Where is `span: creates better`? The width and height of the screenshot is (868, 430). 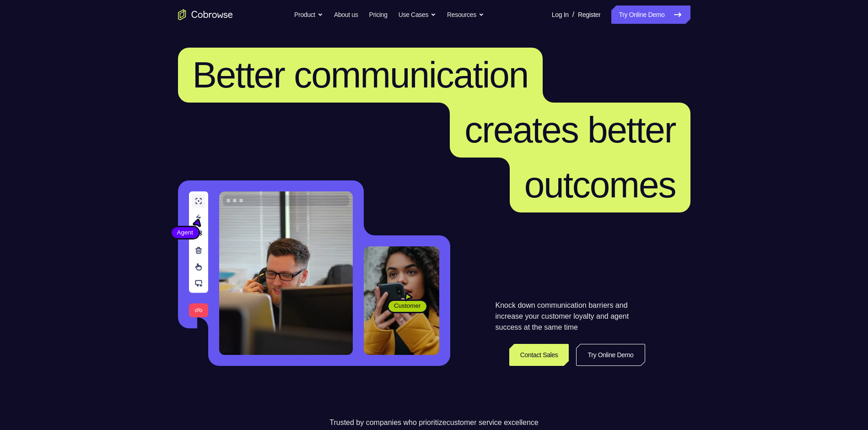 span: creates better is located at coordinates (569, 130).